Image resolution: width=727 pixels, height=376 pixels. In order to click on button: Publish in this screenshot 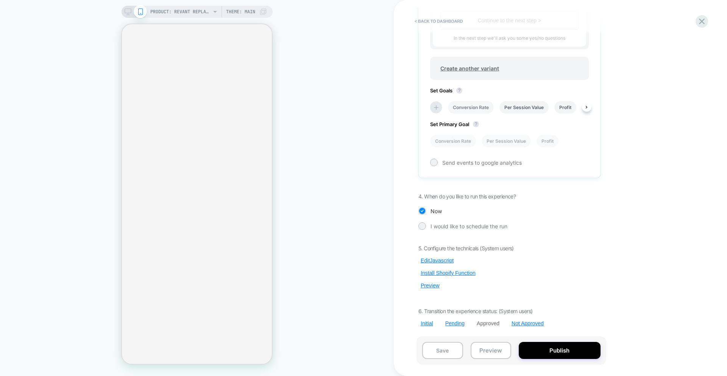, I will do `click(559, 350)`.